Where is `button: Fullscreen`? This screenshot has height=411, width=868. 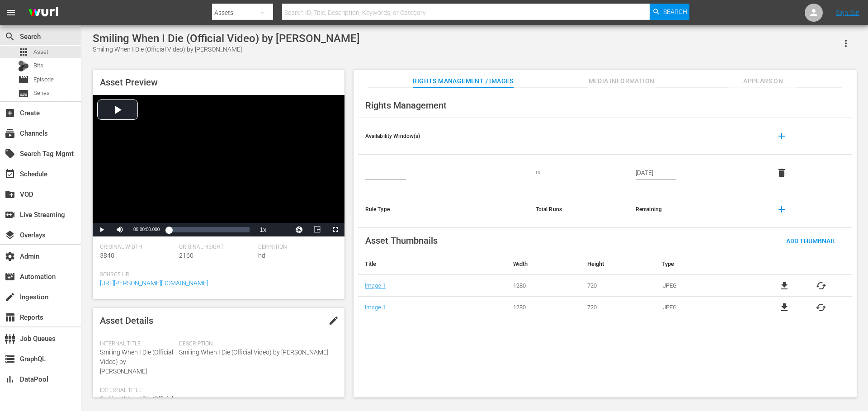
button: Fullscreen is located at coordinates (336, 230).